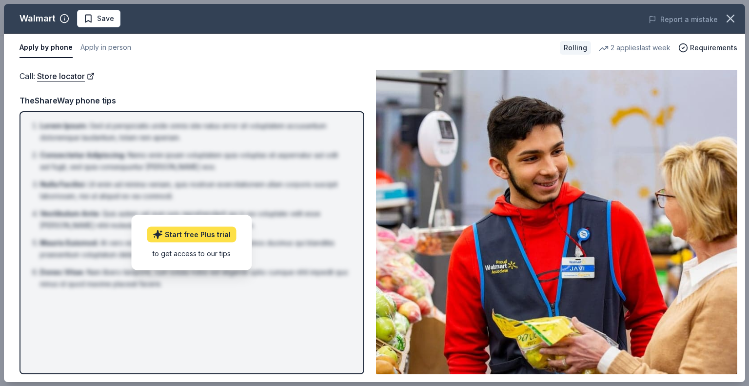 The image size is (749, 386). What do you see at coordinates (714, 48) in the screenshot?
I see `span: Requirements` at bounding box center [714, 48].